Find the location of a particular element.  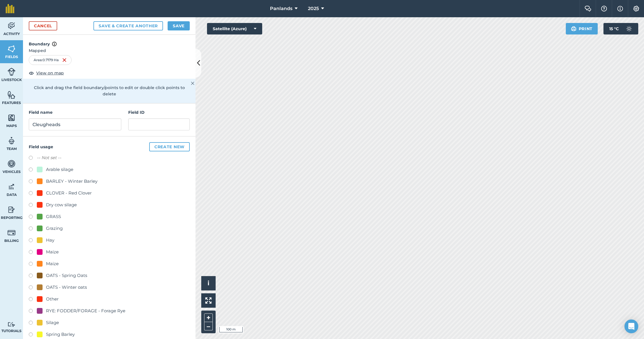

span: Panlands is located at coordinates (281, 9).